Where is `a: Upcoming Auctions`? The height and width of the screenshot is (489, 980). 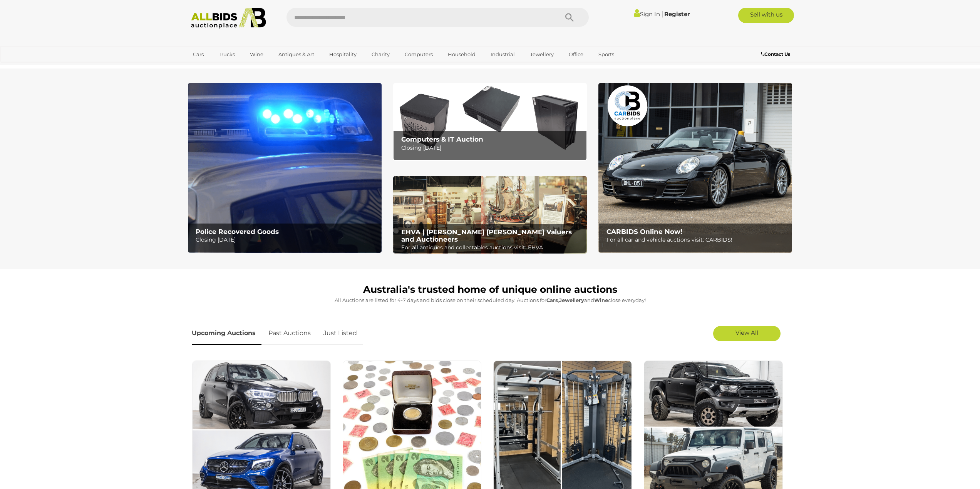 a: Upcoming Auctions is located at coordinates (227, 333).